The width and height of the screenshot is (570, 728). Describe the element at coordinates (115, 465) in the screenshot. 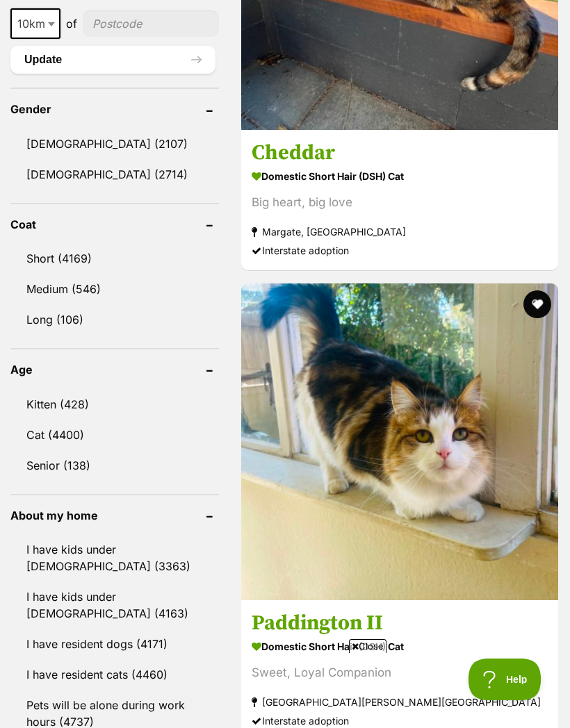

I see `a: Senior (138)` at that location.